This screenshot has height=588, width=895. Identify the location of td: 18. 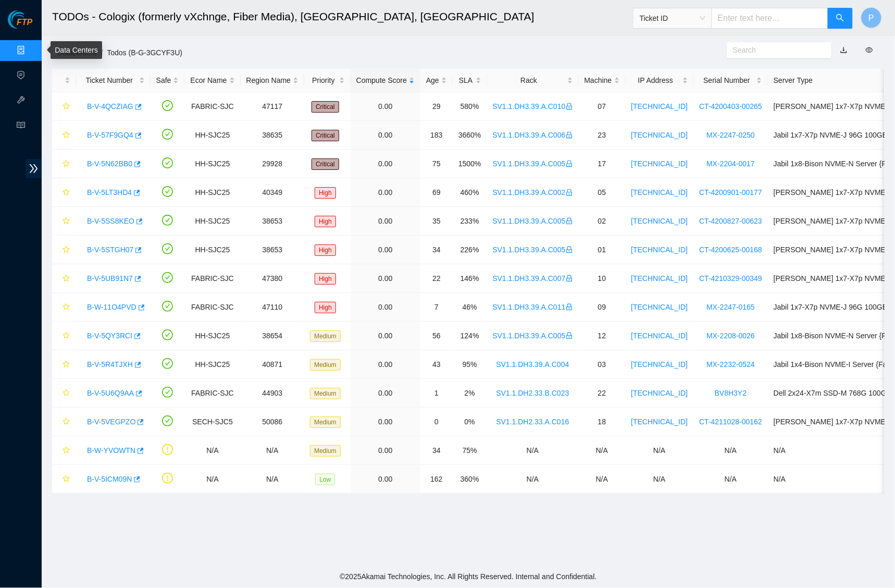
(602, 422).